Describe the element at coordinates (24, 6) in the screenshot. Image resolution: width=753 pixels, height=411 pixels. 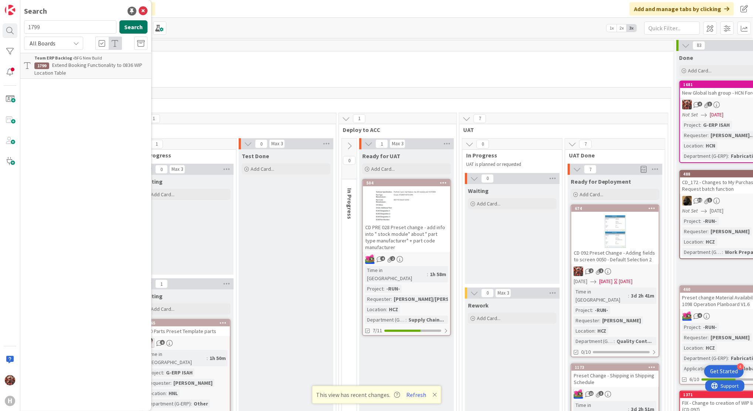
I see `span: Support` at that location.